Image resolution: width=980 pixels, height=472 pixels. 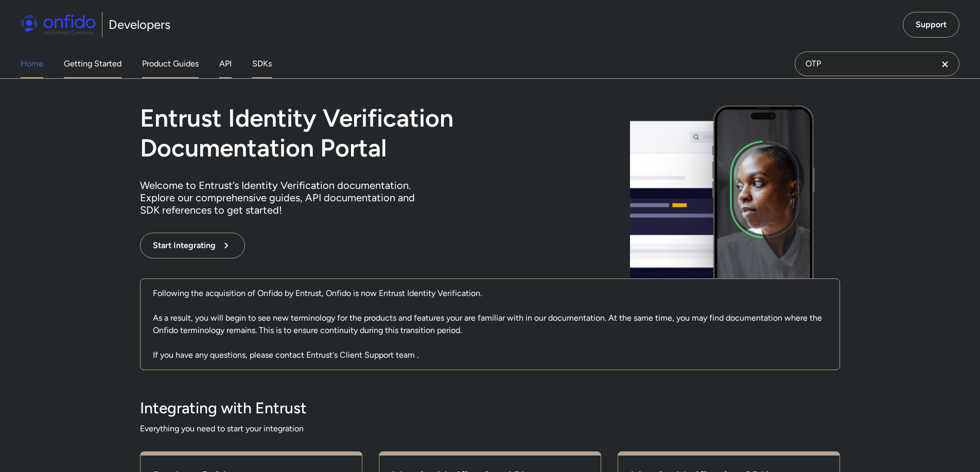 What do you see at coordinates (226, 63) in the screenshot?
I see `a: API` at bounding box center [226, 63].